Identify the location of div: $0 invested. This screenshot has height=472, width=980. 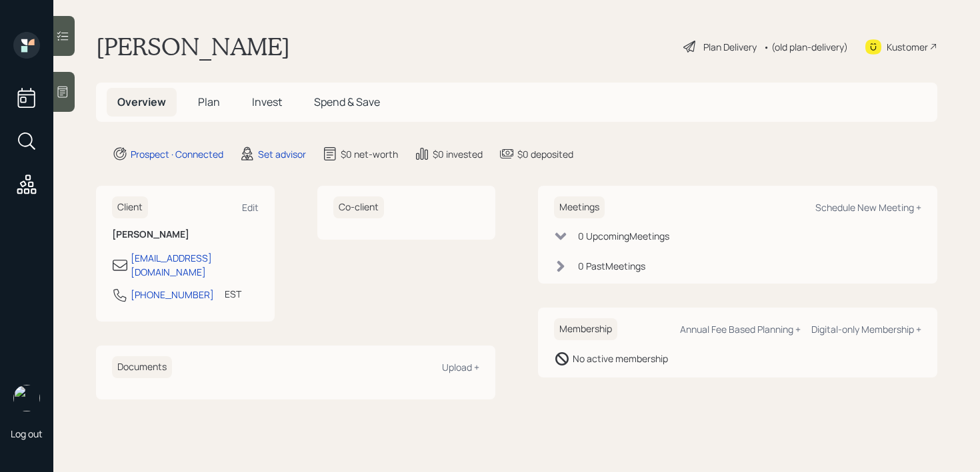
(457, 154).